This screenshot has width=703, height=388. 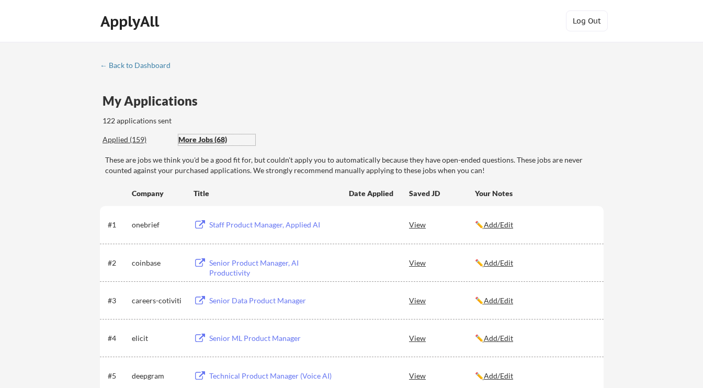 What do you see at coordinates (158, 339) in the screenshot?
I see `div: elicit` at bounding box center [158, 339].